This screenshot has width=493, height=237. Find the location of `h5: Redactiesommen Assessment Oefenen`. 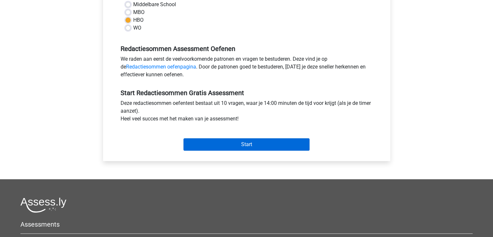

h5: Redactiesommen Assessment Oefenen is located at coordinates (247, 49).